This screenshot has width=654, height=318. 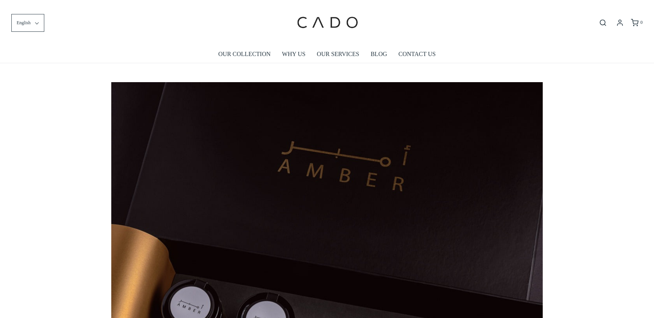 What do you see at coordinates (637, 23) in the screenshot?
I see `a: 0` at bounding box center [637, 23].